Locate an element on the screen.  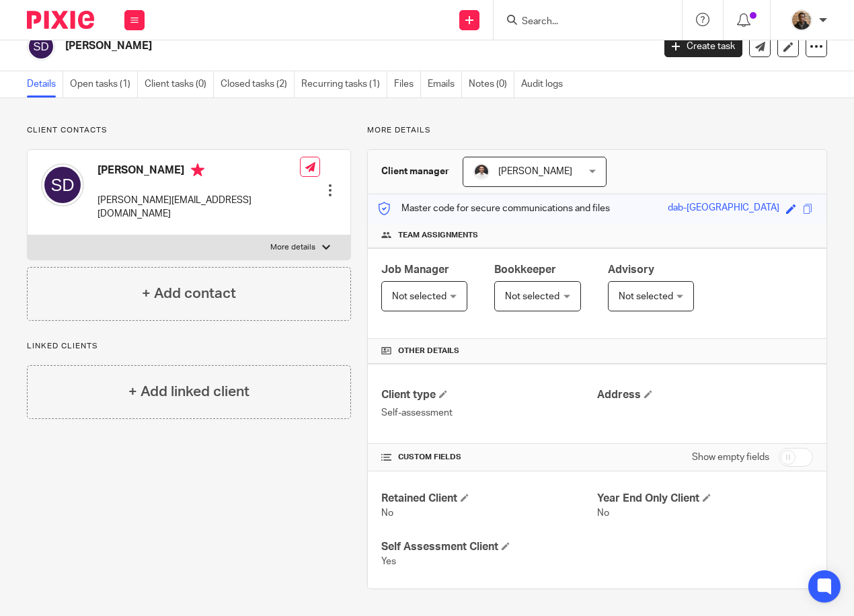
h4: Client type is located at coordinates (489, 395).